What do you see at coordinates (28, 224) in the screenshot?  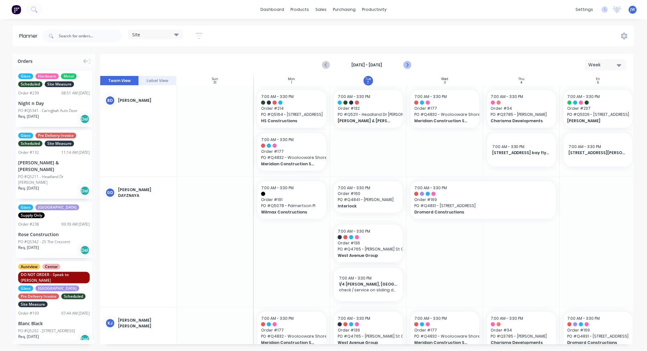 I see `div: Order # 238` at bounding box center [28, 224].